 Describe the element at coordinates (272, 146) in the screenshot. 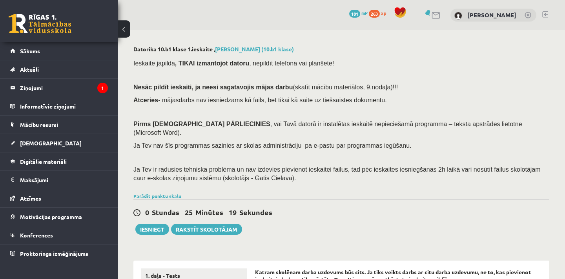

I see `span: Ja Tev nav šīs programmas sazinies ar skolas administrāciju pa e-pastu par programmas iegūšanu.` at that location.